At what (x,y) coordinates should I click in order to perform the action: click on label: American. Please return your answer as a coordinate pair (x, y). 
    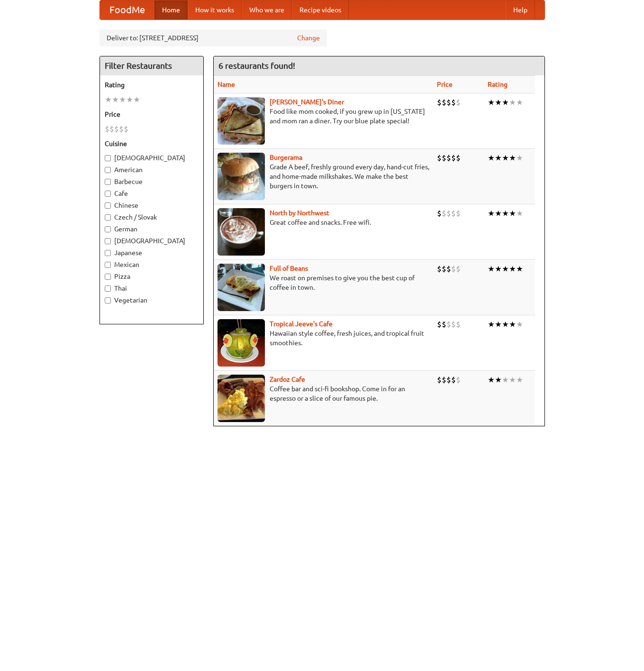
    Looking at the image, I should click on (152, 170).